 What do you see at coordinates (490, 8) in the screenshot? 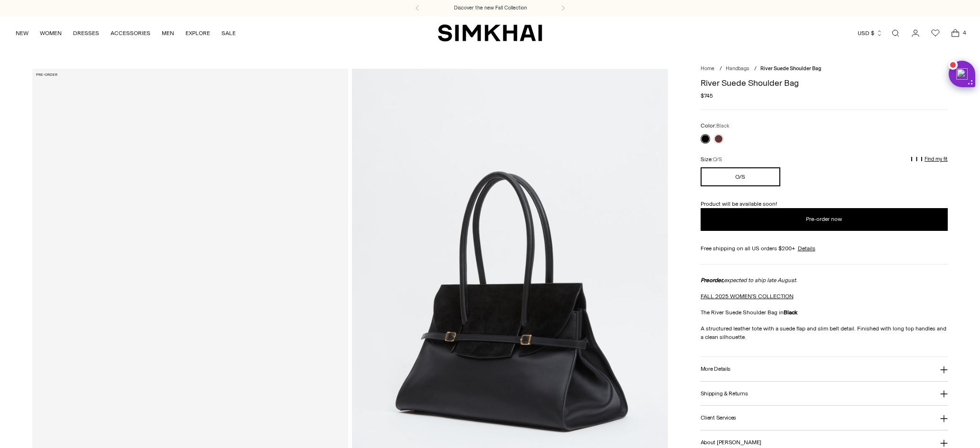
I see `a: Discover the new Fall Collection` at bounding box center [490, 8].